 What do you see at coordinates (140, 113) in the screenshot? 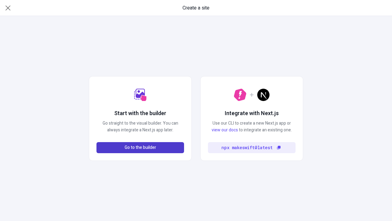
I see `h2: Start with the builder` at bounding box center [140, 113].